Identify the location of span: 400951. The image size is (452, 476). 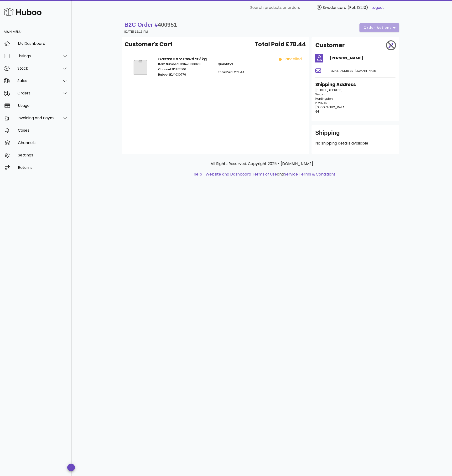
(167, 24).